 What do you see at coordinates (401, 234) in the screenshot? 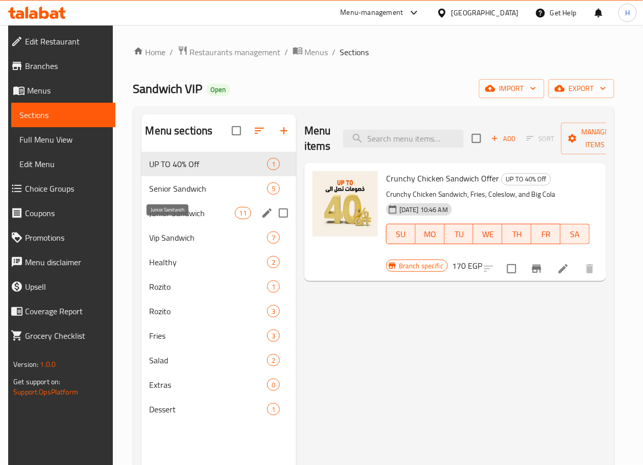
I see `button: SU` at bounding box center [401, 234].